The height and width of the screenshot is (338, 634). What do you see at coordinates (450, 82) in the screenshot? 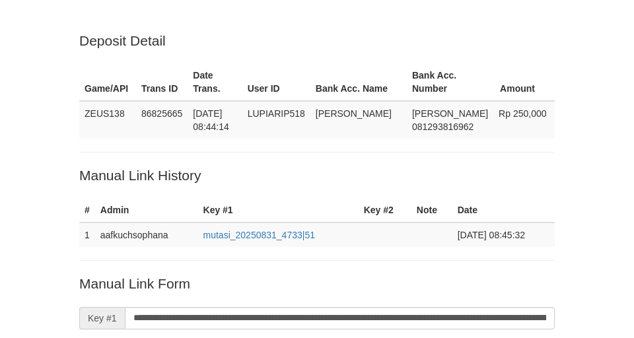
I see `th: Bank Acc. Number` at bounding box center [450, 82].